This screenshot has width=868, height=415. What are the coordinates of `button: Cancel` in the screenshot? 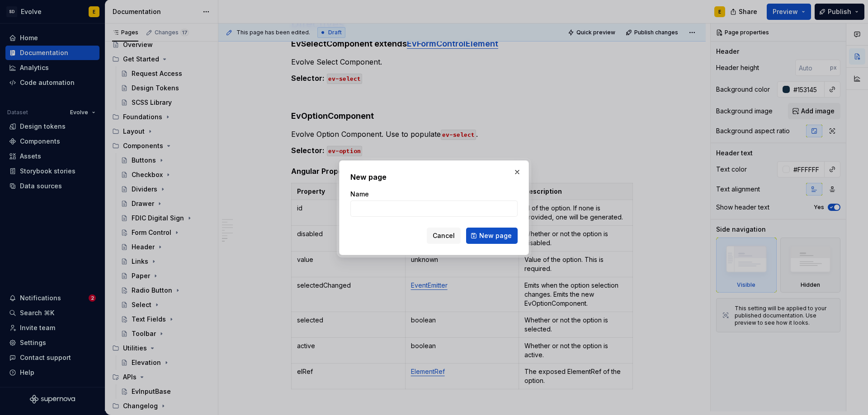 It's located at (444, 235).